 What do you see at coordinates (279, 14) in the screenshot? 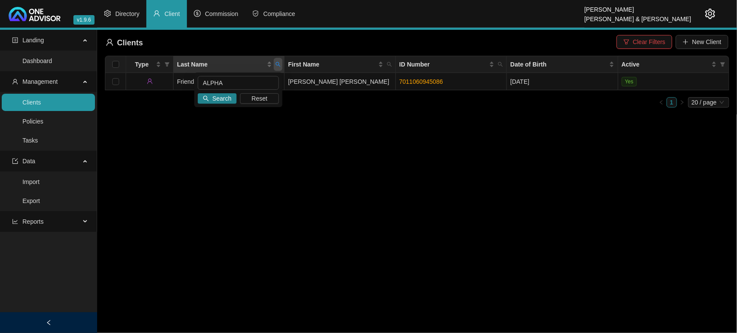
I see `span: Compliance` at bounding box center [279, 14].